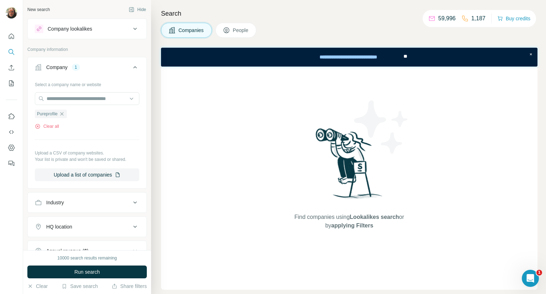 The image size is (546, 294). I want to click on button: Search, so click(11, 52).